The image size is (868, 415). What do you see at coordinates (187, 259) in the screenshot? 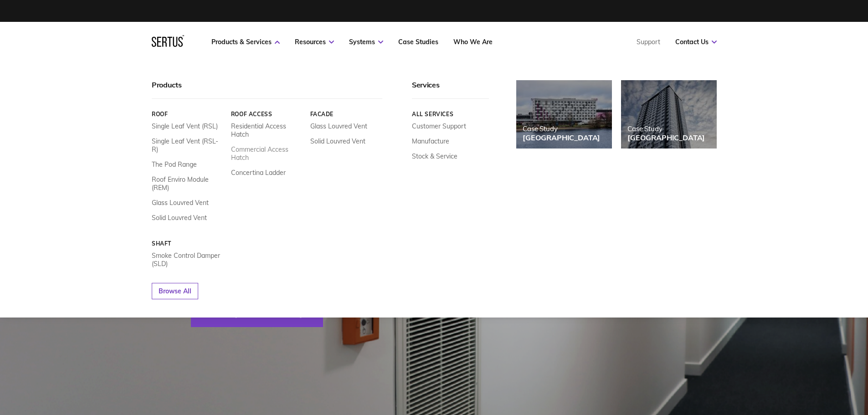
I see `a: Smoke Control Damper (SLD)` at bounding box center [187, 259].